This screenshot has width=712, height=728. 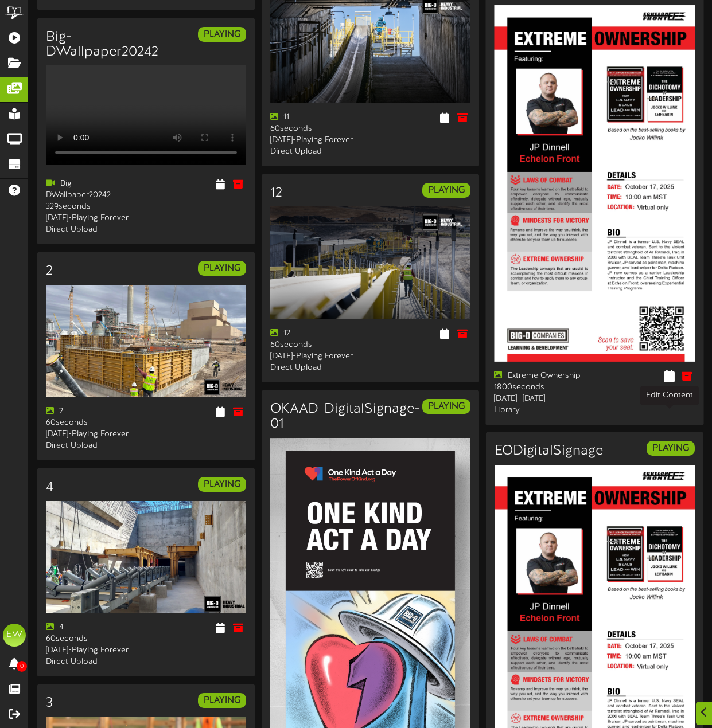 I want to click on h3: OKAAD_DigitalSignage-01, so click(x=344, y=417).